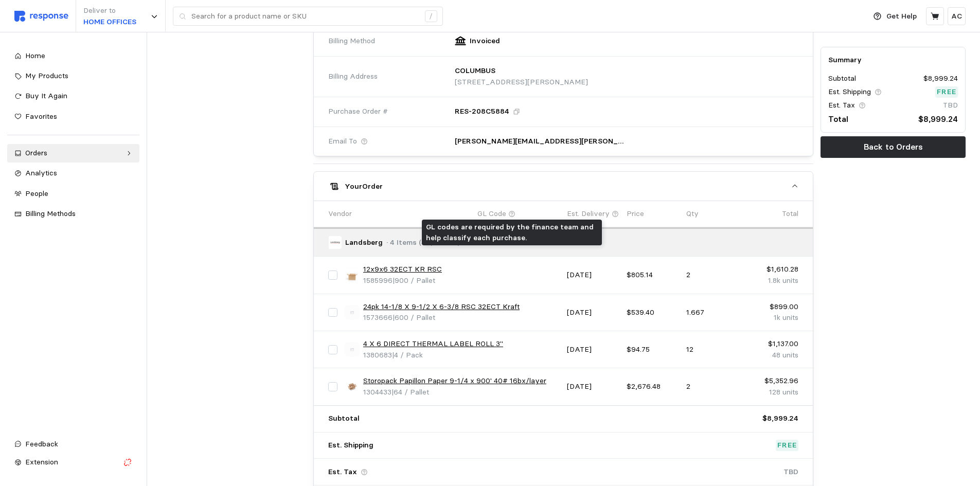 This screenshot has width=980, height=486. I want to click on p: 1.8k units, so click(772, 281).